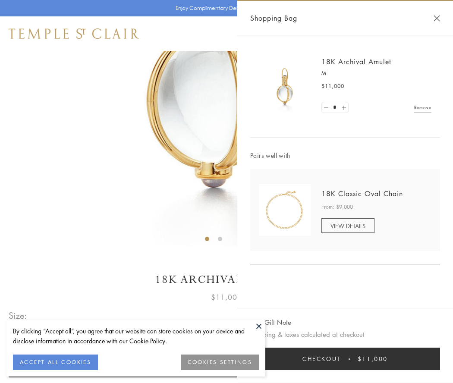 This screenshot has width=453, height=383. Describe the element at coordinates (321, 359) in the screenshot. I see `span: Checkout` at that location.